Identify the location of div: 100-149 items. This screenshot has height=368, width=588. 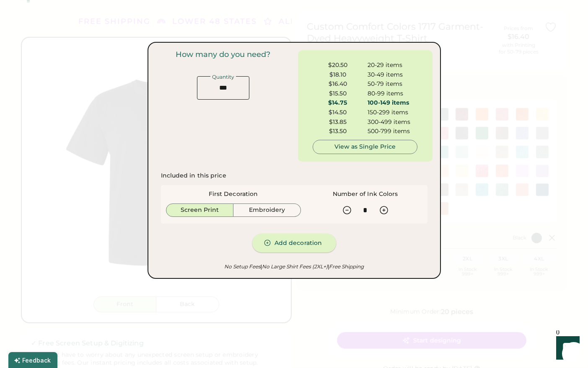
(392, 103).